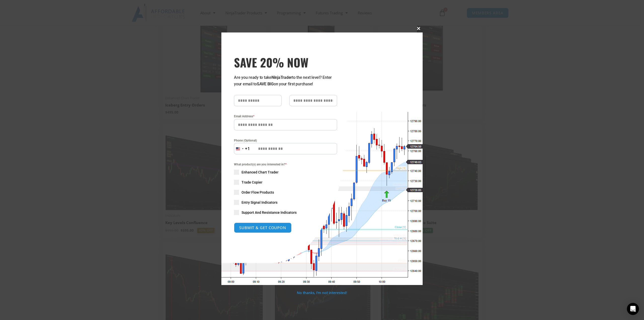 The width and height of the screenshot is (644, 320). I want to click on button: Selected country, so click(242, 149).